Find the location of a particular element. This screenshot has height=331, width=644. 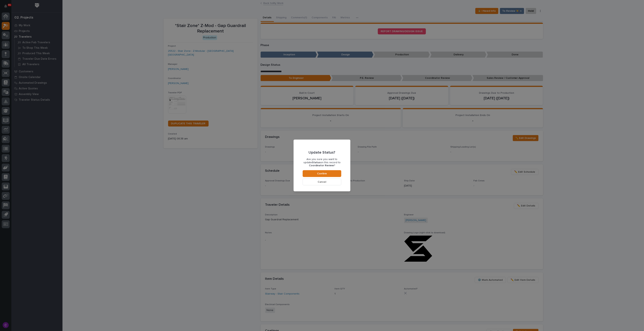

b: Coordinator Review is located at coordinates (321, 166).